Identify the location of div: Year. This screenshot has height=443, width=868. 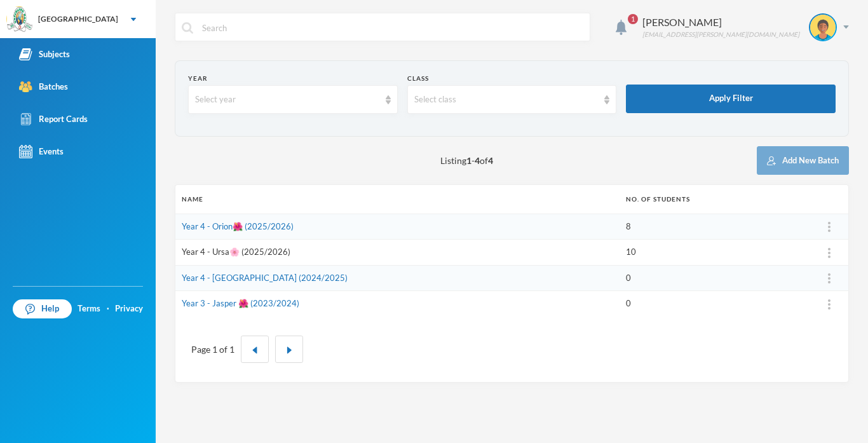
(293, 78).